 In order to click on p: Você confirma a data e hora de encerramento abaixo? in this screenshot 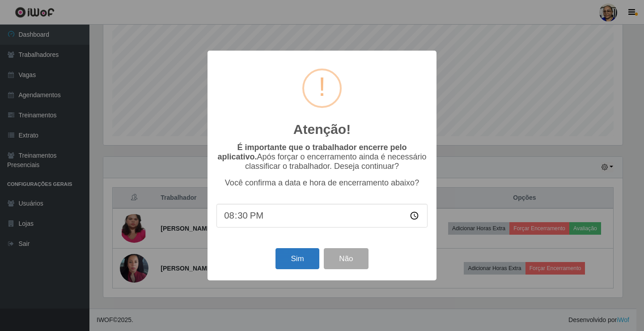, I will do `click(322, 183)`.